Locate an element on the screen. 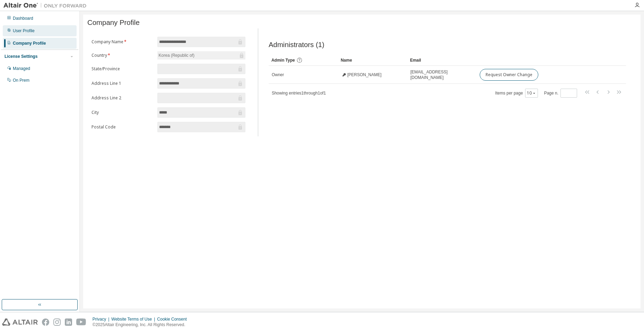  span: Page n. is located at coordinates (560, 93).